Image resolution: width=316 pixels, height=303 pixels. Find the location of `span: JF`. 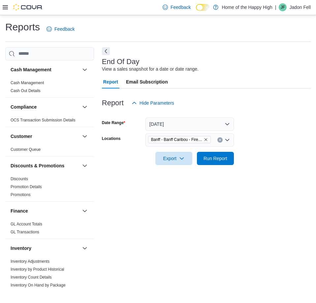

span: JF is located at coordinates (283, 7).